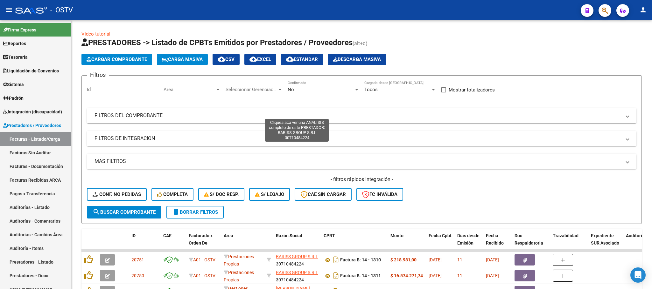 The width and height of the screenshot is (652, 289). Describe the element at coordinates (361, 116) in the screenshot. I see `mat-expansion-panel-header: FILTROS DEL COMPROBANTE` at that location.